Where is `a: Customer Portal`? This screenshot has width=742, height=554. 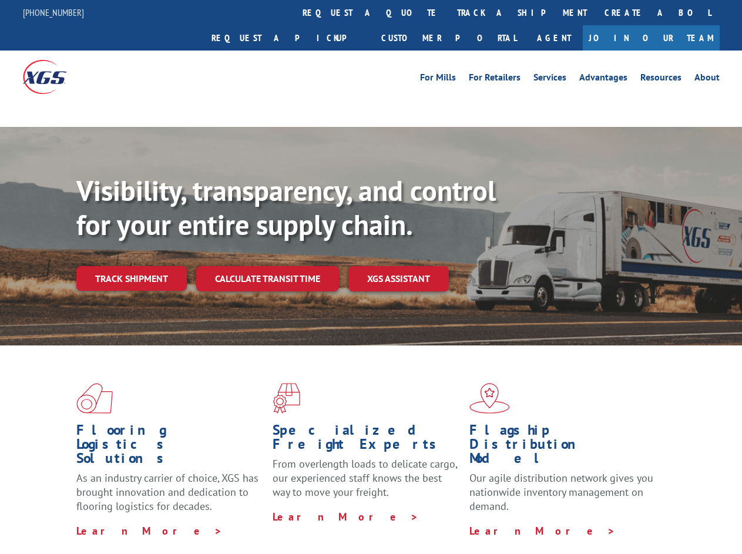 a: Customer Portal is located at coordinates (449, 38).